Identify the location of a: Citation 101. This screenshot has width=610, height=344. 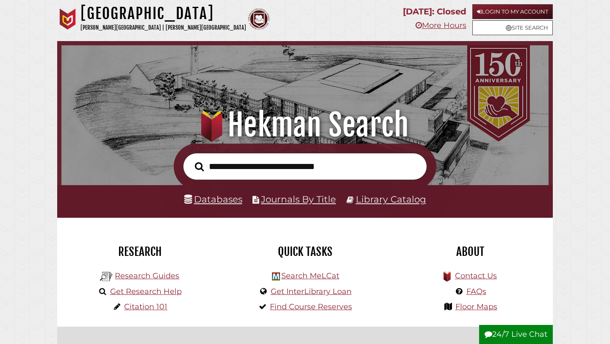
(146, 307).